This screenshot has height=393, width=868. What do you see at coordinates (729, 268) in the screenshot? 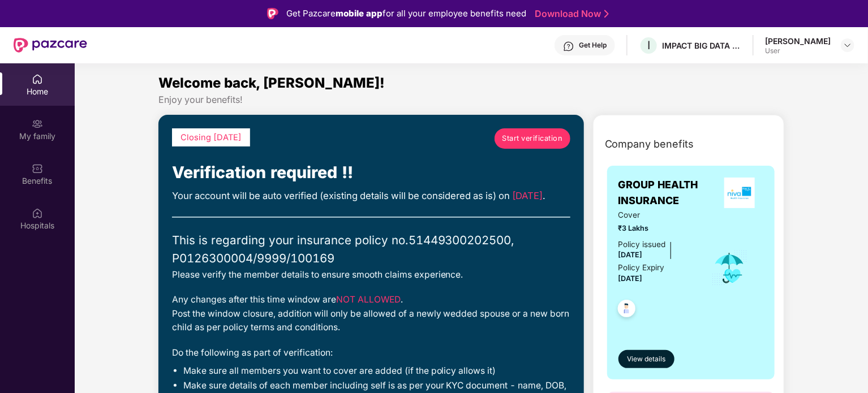
I see `img: icon` at bounding box center [729, 268].